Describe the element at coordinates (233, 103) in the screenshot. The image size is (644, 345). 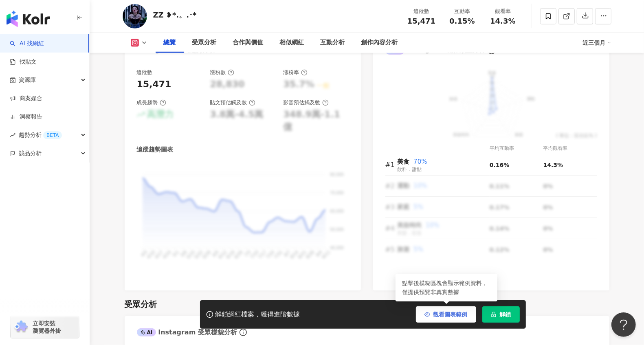
I see `div: 貼文預估觸及數` at that location.